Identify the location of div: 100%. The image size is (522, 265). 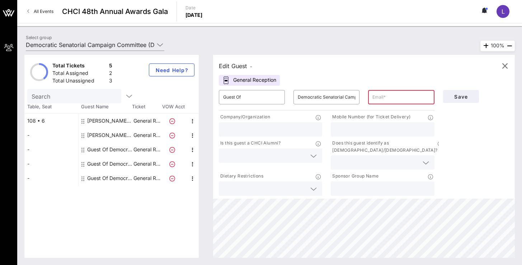
(497, 46).